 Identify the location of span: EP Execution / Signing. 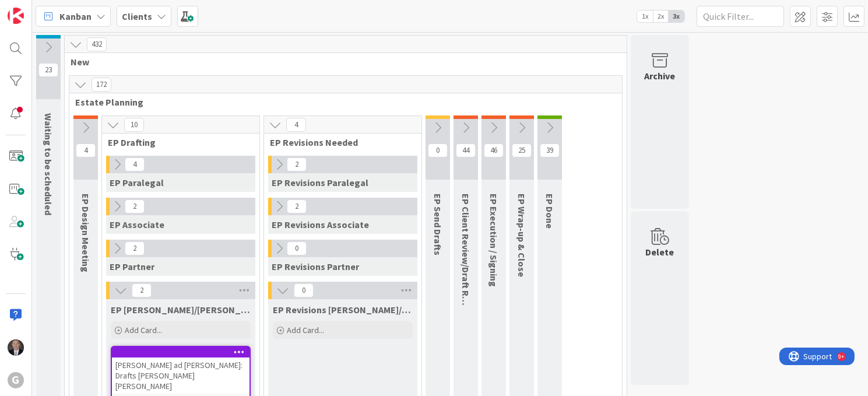
(494, 240).